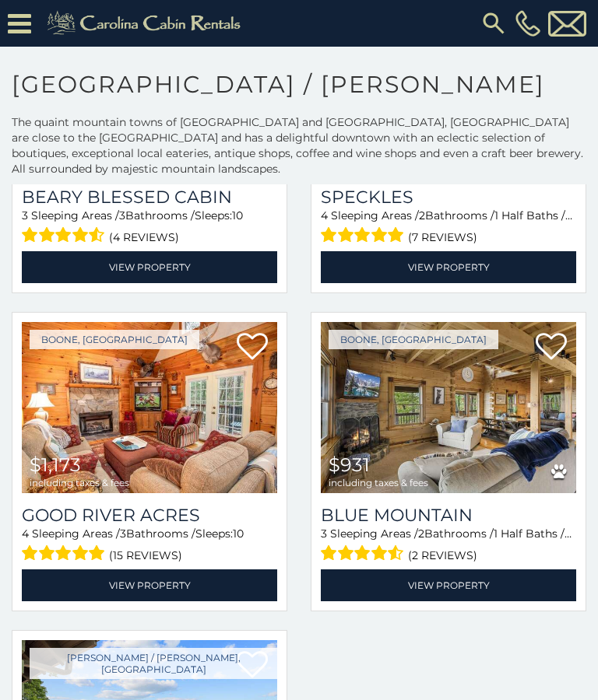 Image resolution: width=598 pixels, height=700 pixels. I want to click on span: (15 reviews), so click(146, 555).